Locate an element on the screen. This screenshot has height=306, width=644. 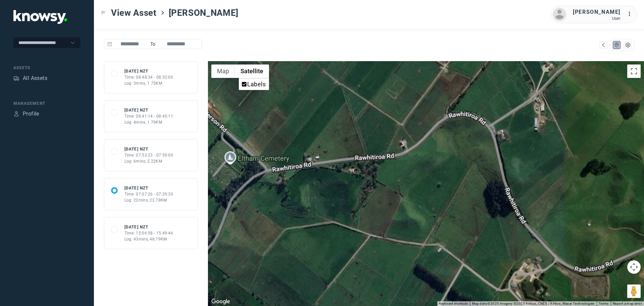
a: Terms is located at coordinates (604, 303).